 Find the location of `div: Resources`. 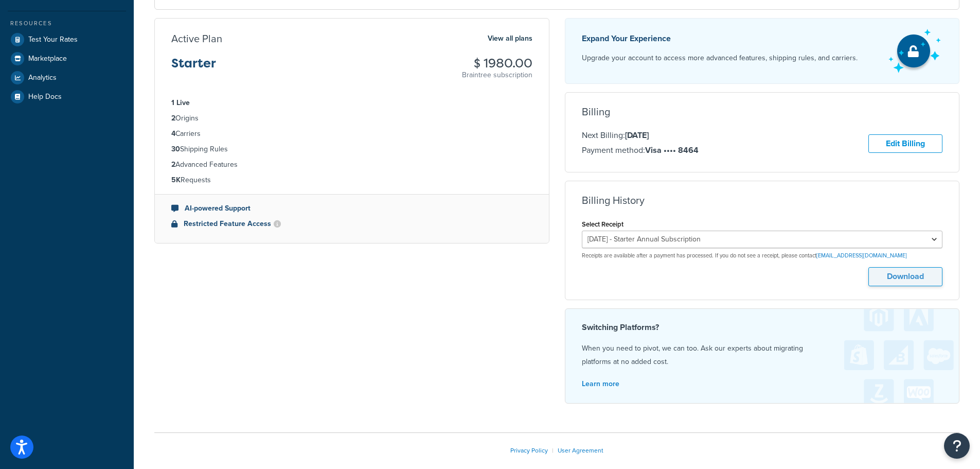

div: Resources is located at coordinates (67, 23).